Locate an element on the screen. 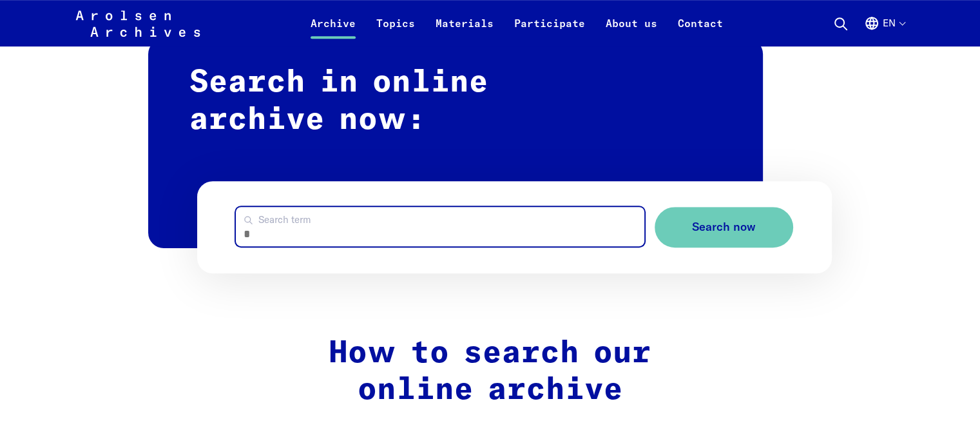  a: Topics is located at coordinates (396, 31).